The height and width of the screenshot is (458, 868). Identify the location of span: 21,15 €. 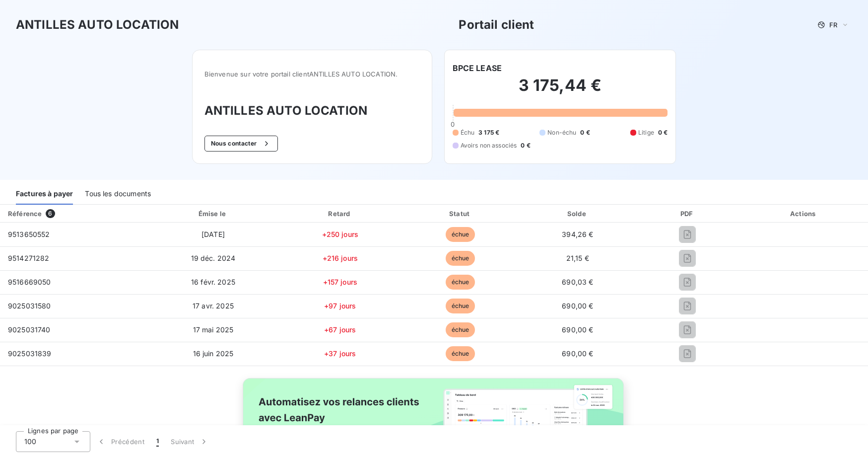
(577, 258).